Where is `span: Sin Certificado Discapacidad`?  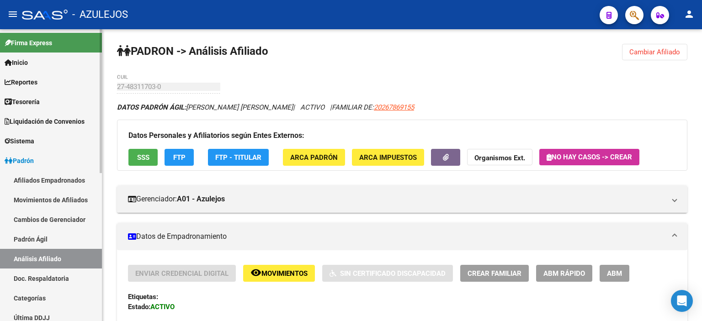 span: Sin Certificado Discapacidad is located at coordinates (393, 274).